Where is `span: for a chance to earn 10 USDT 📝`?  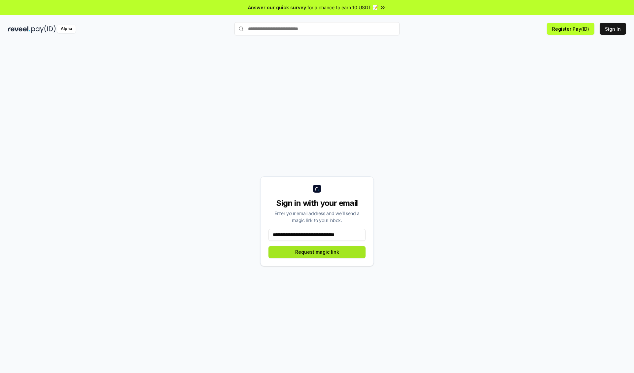 span: for a chance to earn 10 USDT 📝 is located at coordinates (343, 7).